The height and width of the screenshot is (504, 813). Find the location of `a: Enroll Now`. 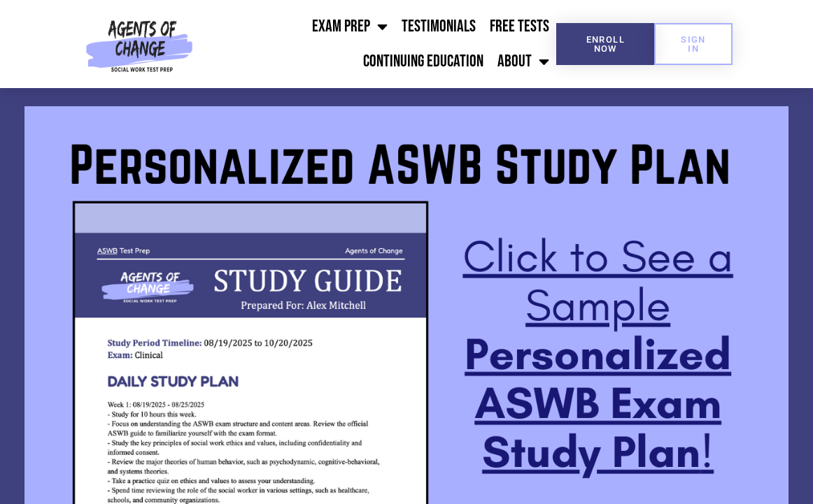

a: Enroll Now is located at coordinates (605, 44).